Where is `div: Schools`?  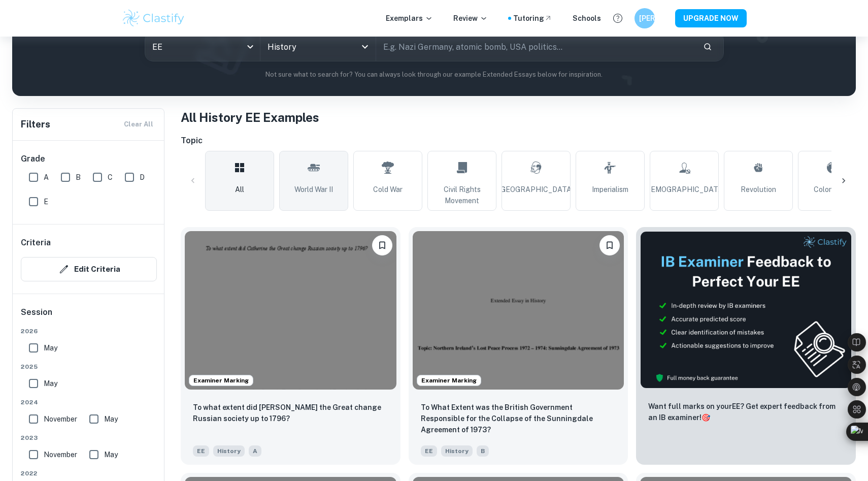 div: Schools is located at coordinates (587, 19).